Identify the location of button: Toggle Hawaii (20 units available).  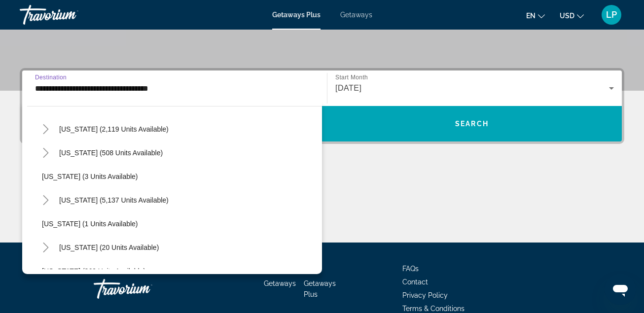
(45, 247).